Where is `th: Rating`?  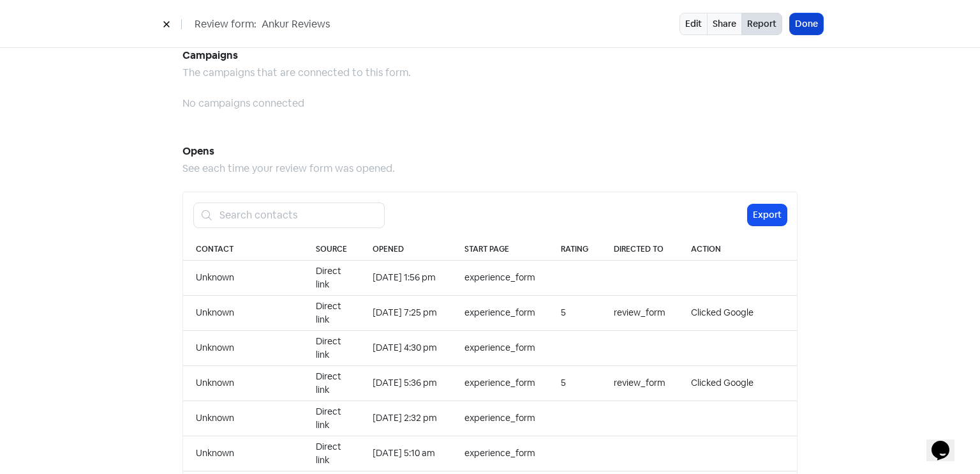
th: Rating is located at coordinates (574, 249).